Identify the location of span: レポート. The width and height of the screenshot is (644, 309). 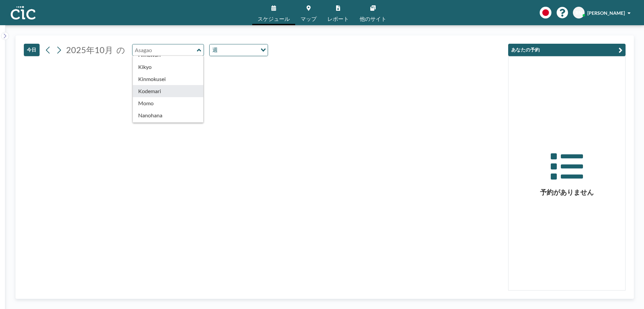
(339, 18).